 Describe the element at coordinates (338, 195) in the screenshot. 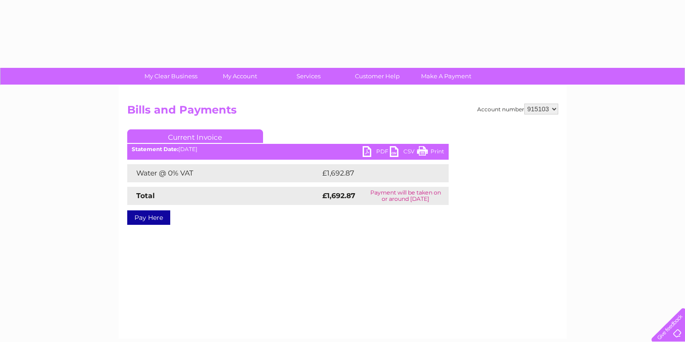

I see `strong: £1,692.87` at that location.